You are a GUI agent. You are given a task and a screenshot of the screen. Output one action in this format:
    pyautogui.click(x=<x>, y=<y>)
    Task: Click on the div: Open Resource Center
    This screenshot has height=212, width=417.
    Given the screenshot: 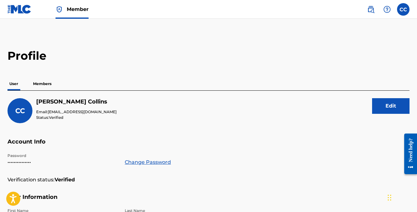 What is the action you would take?
    pyautogui.click(x=11, y=26)
    